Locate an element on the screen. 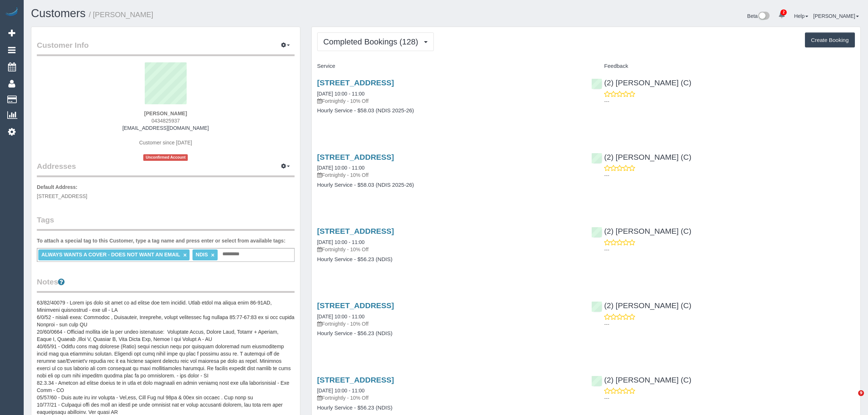 This screenshot has width=868, height=415. a: Help is located at coordinates (801, 16).